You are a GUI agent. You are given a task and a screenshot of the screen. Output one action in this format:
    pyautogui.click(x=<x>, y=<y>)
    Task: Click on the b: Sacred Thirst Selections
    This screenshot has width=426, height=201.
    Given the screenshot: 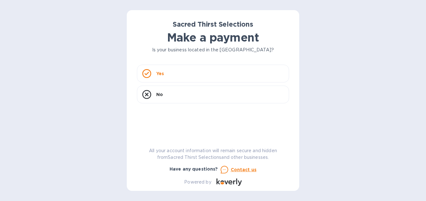 What is the action you would take?
    pyautogui.click(x=213, y=24)
    